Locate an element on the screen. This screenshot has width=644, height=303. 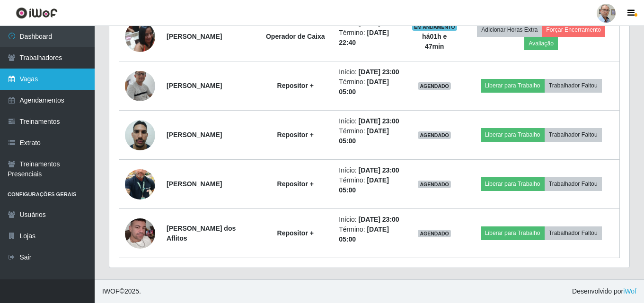
strong: há 01 h e 47 min is located at coordinates (434, 42).